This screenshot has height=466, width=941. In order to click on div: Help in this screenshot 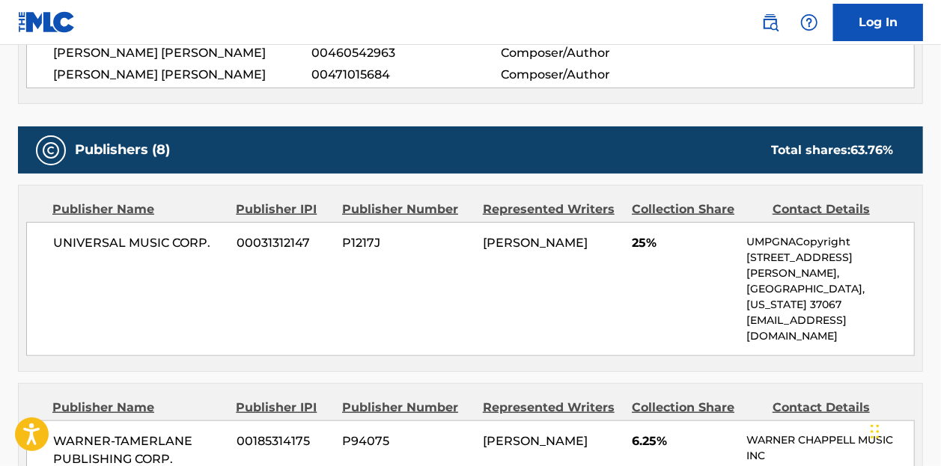, I will do `click(809, 22)`.